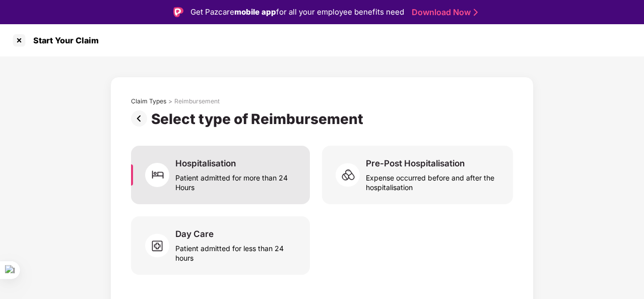 Image resolution: width=644 pixels, height=299 pixels. I want to click on div: Claim Types, so click(149, 101).